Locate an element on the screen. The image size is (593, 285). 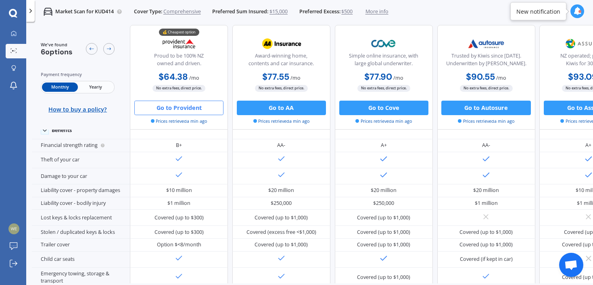
button: Go to Cove is located at coordinates (383, 108).